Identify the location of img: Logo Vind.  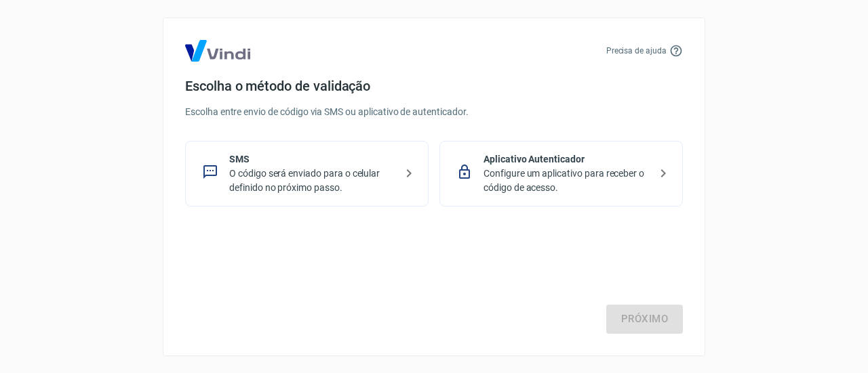
(218, 51).